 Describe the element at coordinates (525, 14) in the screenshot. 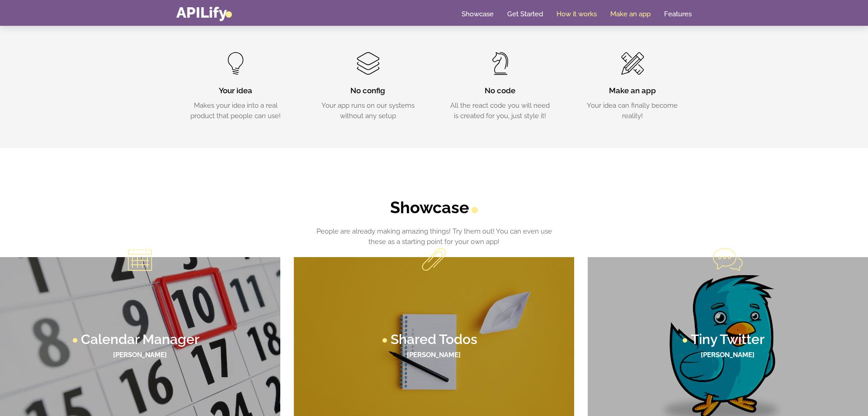

I see `a: Get Started` at that location.